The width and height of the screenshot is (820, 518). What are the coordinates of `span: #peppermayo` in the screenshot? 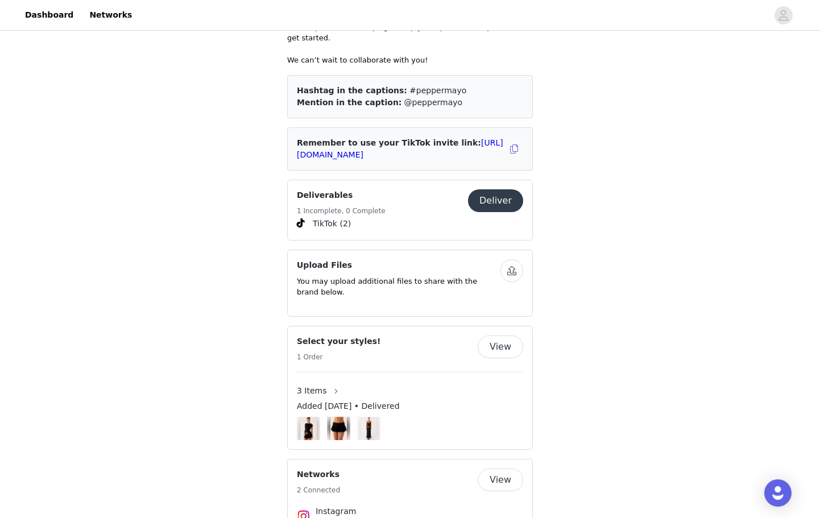 It's located at (438, 90).